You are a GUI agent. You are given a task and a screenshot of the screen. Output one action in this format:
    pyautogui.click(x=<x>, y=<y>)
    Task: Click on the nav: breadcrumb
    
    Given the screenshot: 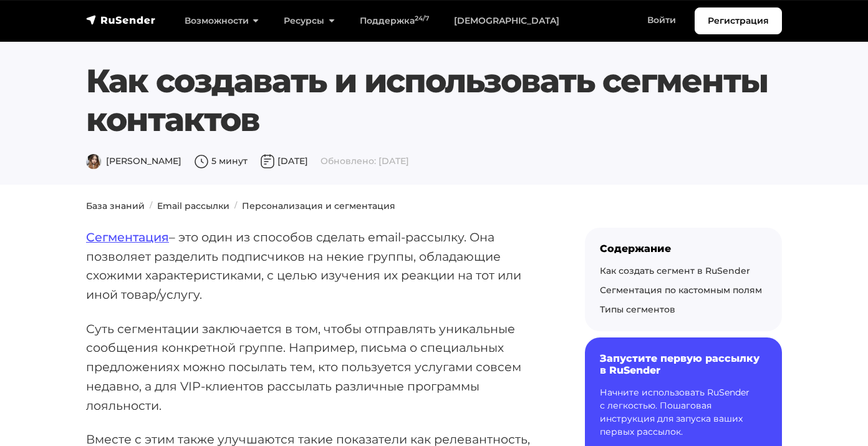 What is the action you would take?
    pyautogui.click(x=434, y=206)
    